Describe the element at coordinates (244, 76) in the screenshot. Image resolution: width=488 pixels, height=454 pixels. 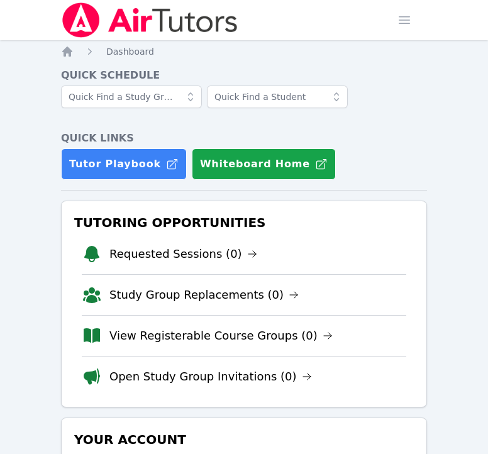
I see `h4: Quick Schedule` at that location.